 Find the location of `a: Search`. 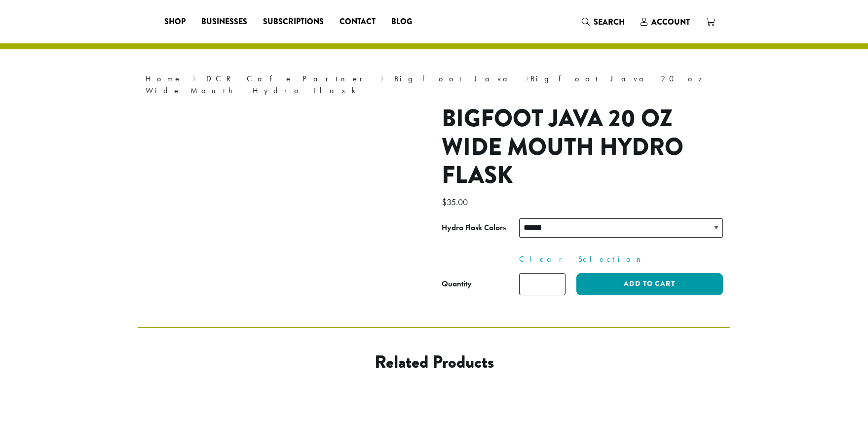

a: Search is located at coordinates (603, 22).